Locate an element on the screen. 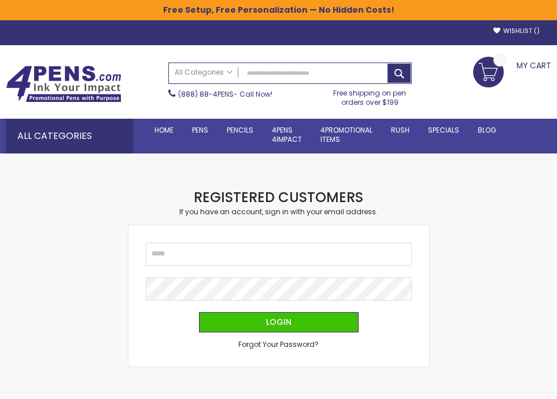 This screenshot has width=557, height=399. a: Rush is located at coordinates (400, 130).